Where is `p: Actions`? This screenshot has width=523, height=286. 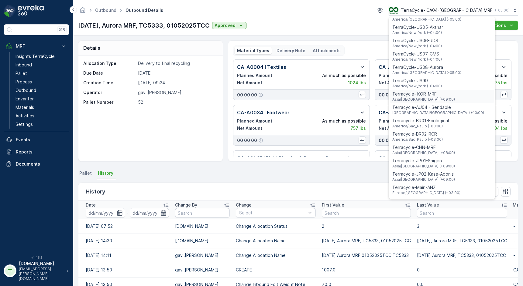 p: Actions is located at coordinates (497, 26).